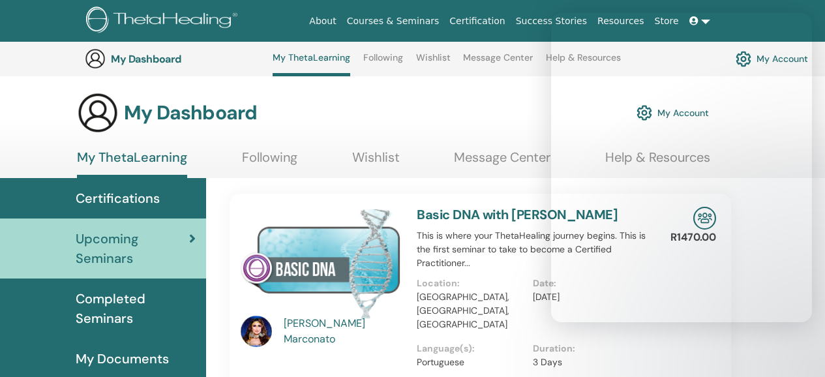  I want to click on p: Portuguese, so click(470, 362).